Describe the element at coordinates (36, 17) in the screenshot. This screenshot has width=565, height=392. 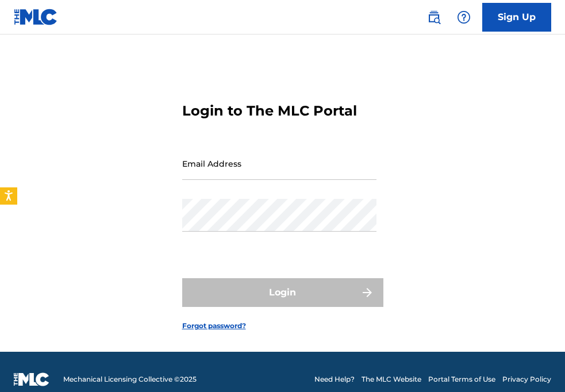
I see `img: MLC Logo` at that location.